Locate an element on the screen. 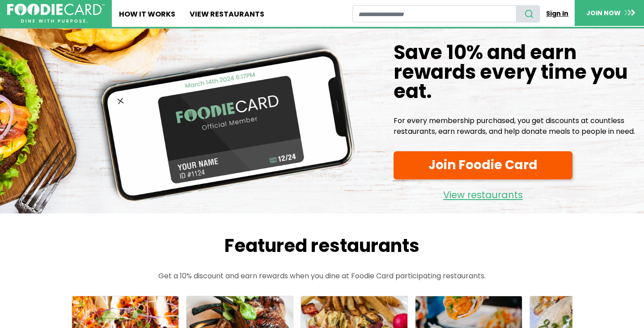 The width and height of the screenshot is (644, 328). a: Join Foodie Card is located at coordinates (483, 165).